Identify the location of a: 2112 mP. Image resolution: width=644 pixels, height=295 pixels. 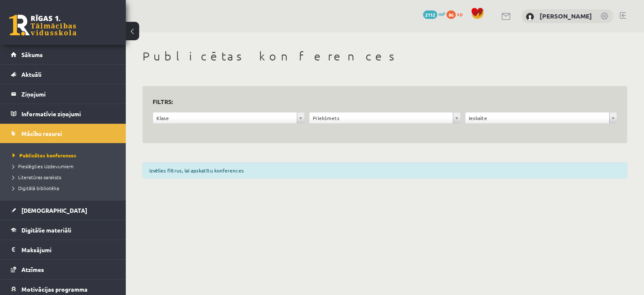
(434, 14).